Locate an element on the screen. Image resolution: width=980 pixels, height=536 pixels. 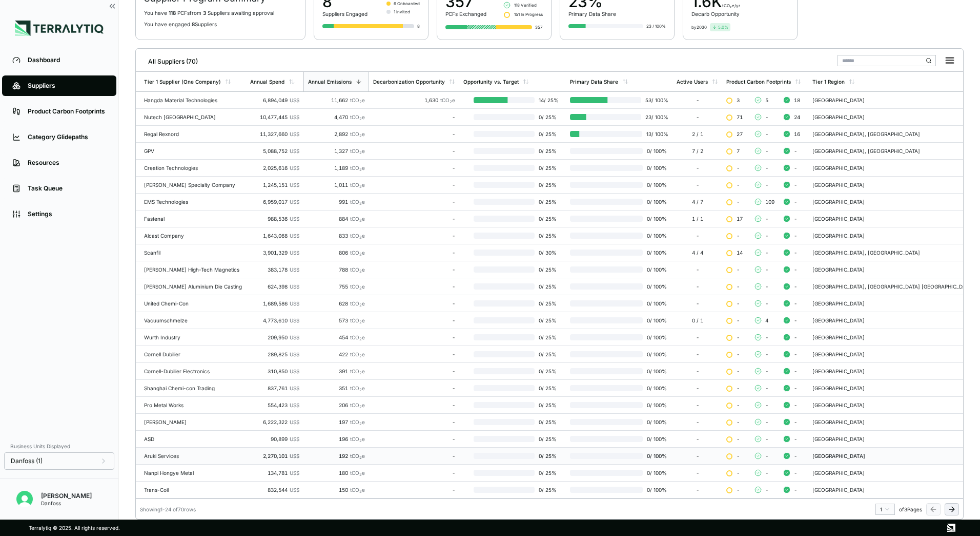
div: Tier 1 Supplier (One Company) is located at coordinates (183, 82).